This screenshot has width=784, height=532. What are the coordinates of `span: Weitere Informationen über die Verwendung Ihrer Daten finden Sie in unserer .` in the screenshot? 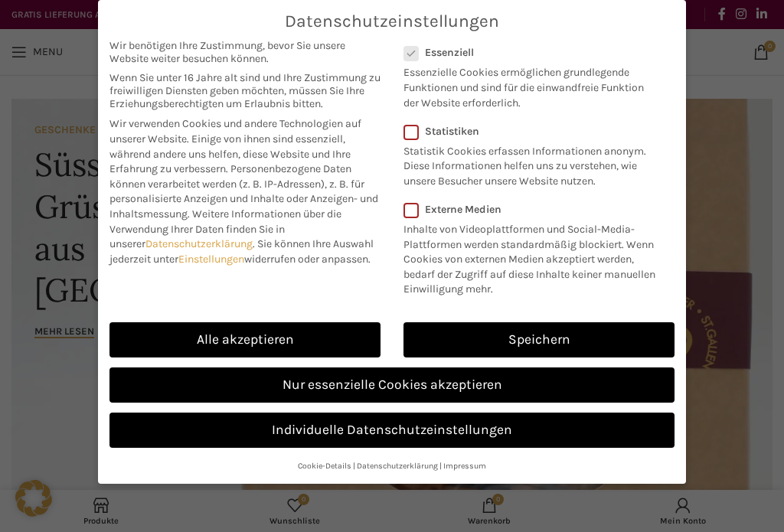 It's located at (225, 229).